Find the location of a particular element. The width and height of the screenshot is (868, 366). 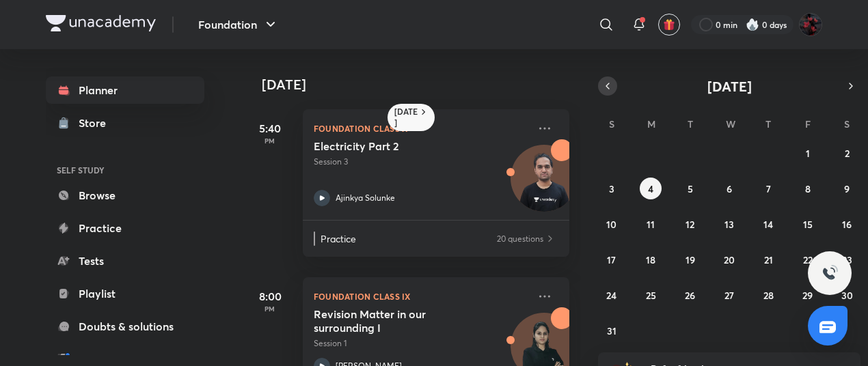

button: August 6, 2025 is located at coordinates (730, 188).